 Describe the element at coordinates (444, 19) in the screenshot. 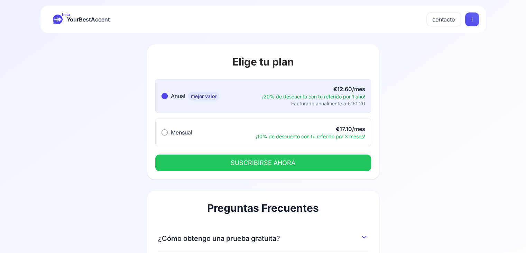

I see `button: contacto` at that location.